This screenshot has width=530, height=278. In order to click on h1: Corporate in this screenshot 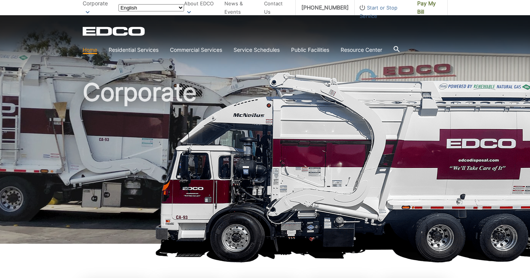, I will do `click(265, 163)`.